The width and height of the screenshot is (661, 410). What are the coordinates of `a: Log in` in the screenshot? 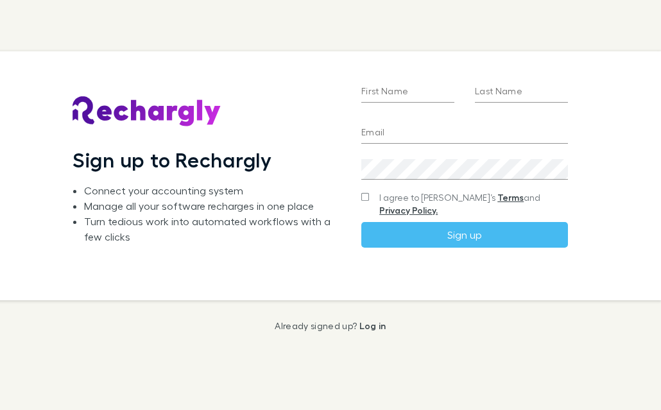 It's located at (373, 326).